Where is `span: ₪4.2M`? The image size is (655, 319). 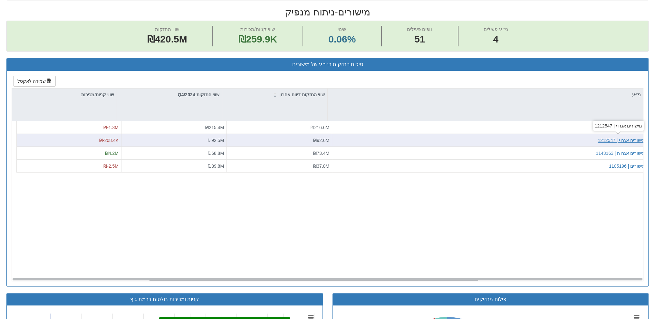 span: ₪4.2M is located at coordinates (112, 153).